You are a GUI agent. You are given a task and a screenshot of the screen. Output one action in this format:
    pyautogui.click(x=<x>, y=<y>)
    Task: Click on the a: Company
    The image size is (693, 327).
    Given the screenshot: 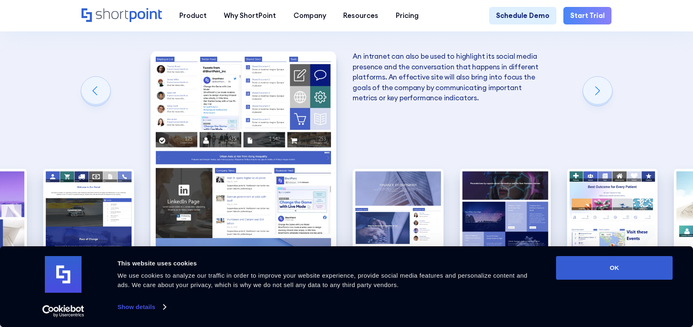 What is the action you would take?
    pyautogui.click(x=310, y=15)
    